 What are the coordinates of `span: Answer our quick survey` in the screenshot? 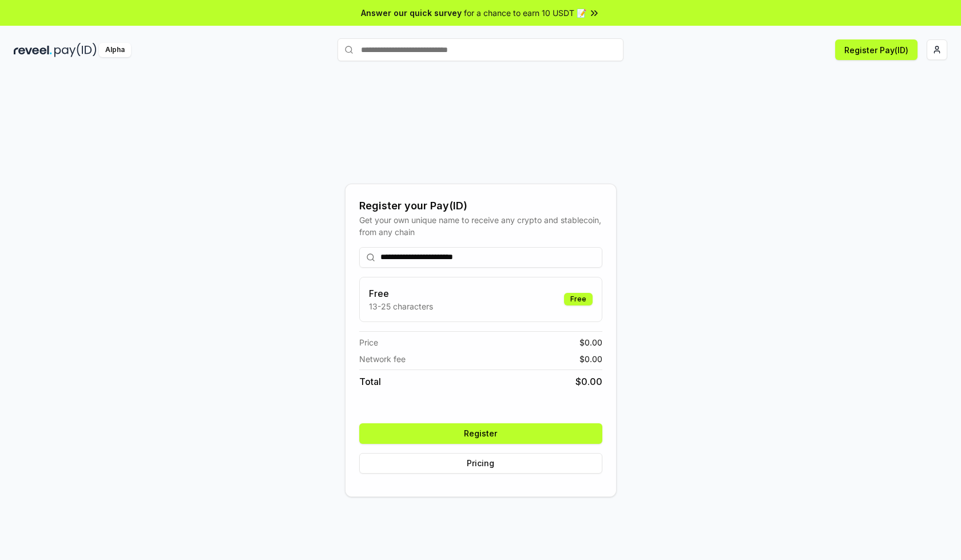 It's located at (412, 12).